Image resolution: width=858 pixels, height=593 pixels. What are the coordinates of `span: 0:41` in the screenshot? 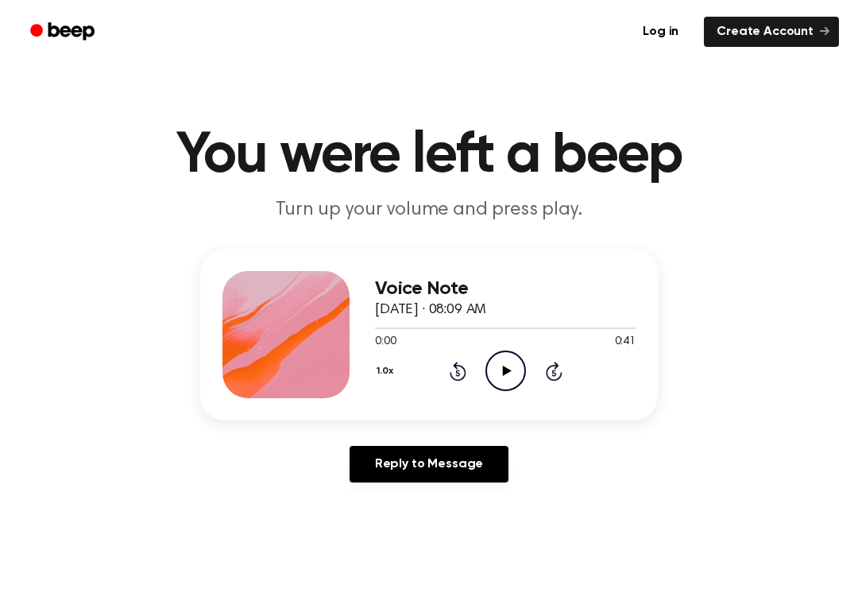 It's located at (625, 342).